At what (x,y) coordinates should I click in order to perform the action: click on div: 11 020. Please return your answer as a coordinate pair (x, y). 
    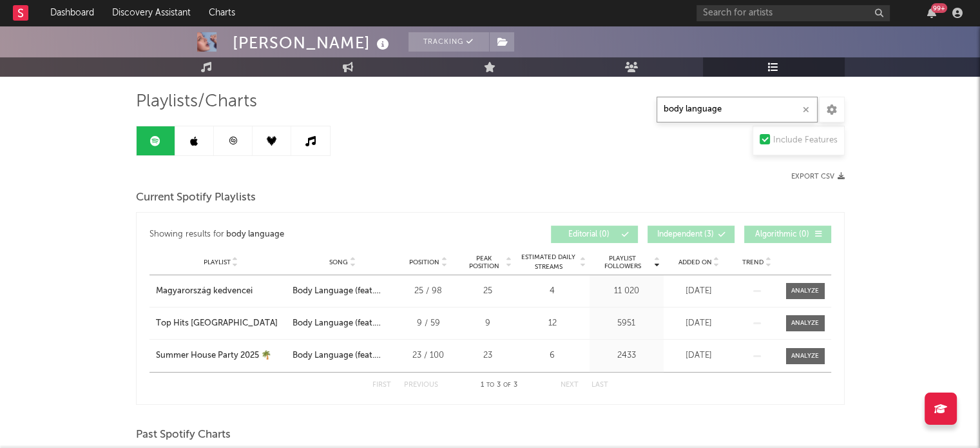
    Looking at the image, I should click on (626, 291).